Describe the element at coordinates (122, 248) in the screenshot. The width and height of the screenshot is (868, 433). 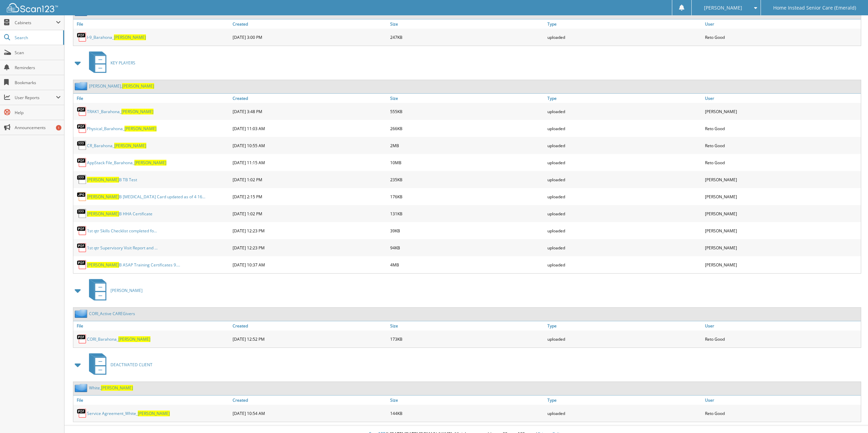
I see `a: 1st qtr Supervisory Visit Report and ...` at that location.